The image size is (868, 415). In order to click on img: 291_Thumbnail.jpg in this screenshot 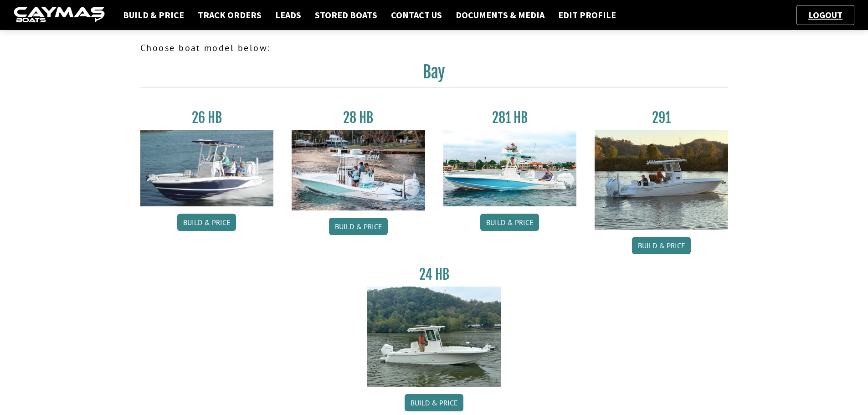, I will do `click(661, 180)`.